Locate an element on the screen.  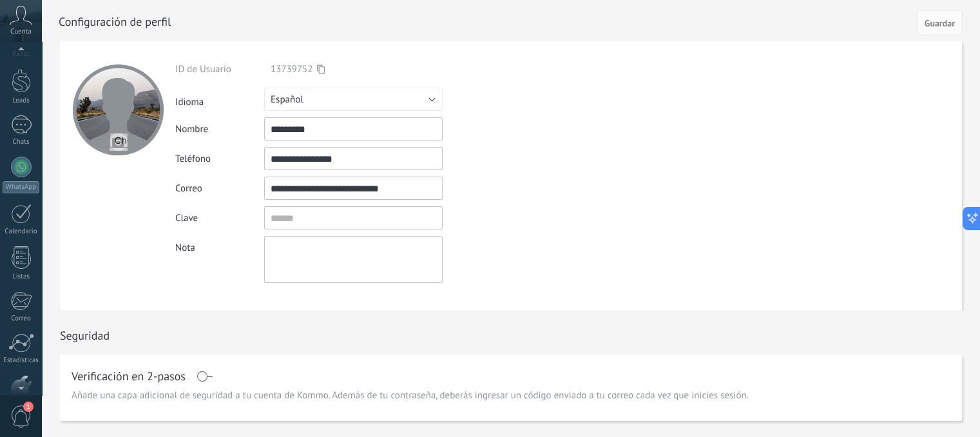
div: ID de Usuario is located at coordinates (220, 69).